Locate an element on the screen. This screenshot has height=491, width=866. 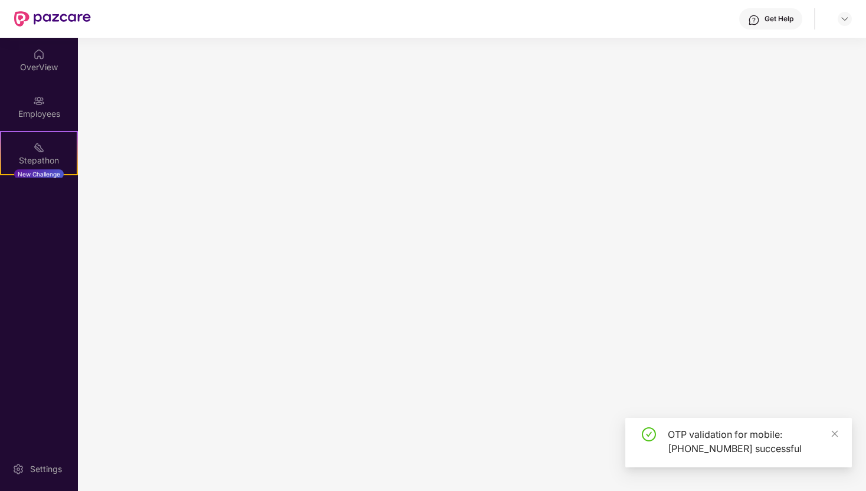
div: Settings is located at coordinates (46, 469).